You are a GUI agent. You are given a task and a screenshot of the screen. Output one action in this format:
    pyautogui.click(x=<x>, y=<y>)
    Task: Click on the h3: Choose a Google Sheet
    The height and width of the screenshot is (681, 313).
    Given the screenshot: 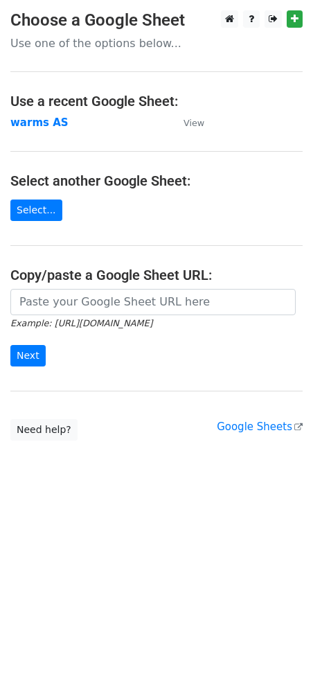 What is the action you would take?
    pyautogui.click(x=157, y=20)
    